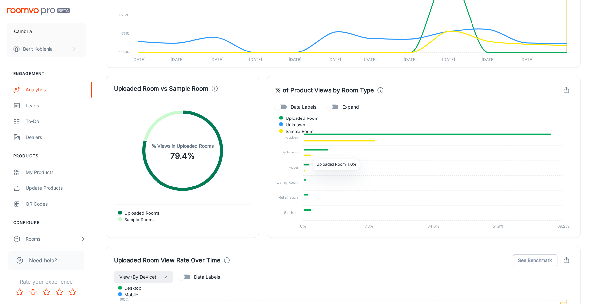  What do you see at coordinates (55, 204) in the screenshot?
I see `div: QR Codes` at bounding box center [55, 204].